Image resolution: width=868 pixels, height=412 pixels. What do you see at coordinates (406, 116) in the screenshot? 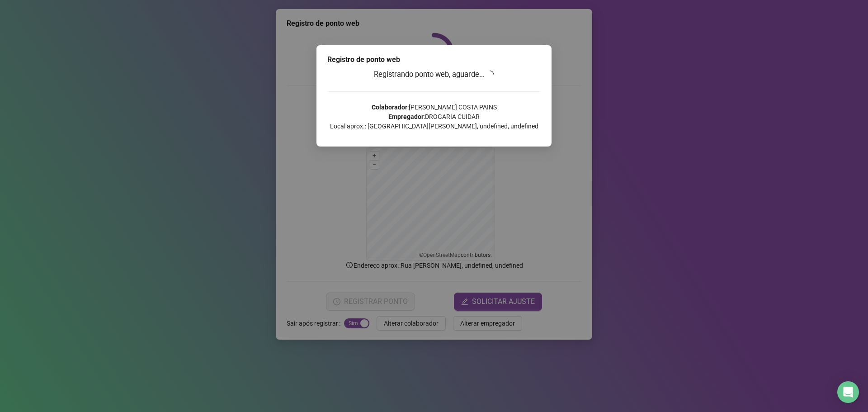
I see `strong: Empregador` at bounding box center [406, 116].